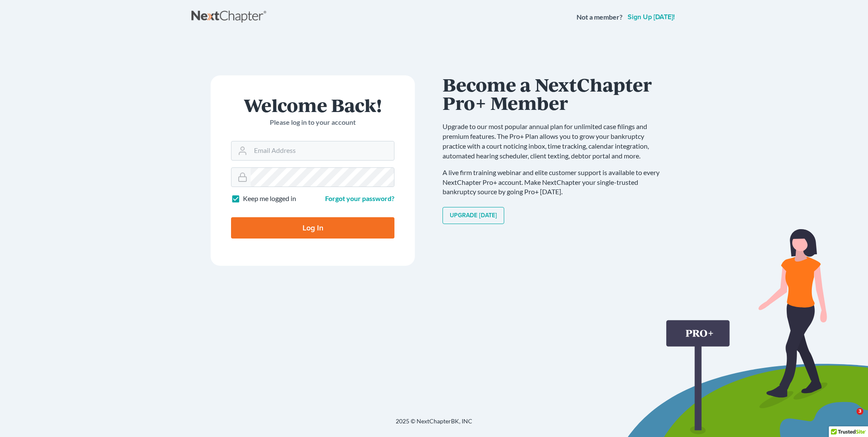 The width and height of the screenshot is (868, 437). Describe the element at coordinates (556, 182) in the screenshot. I see `p: A live firm training webinar and elite customer support is available to every NextChapter Pro+ ac...` at that location.